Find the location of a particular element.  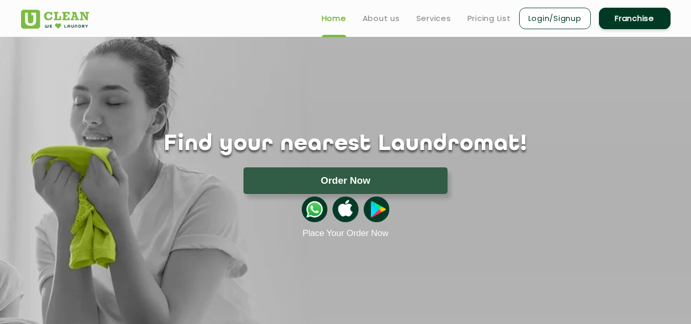

h1: Find your nearest Laundromat! is located at coordinates (346, 144).